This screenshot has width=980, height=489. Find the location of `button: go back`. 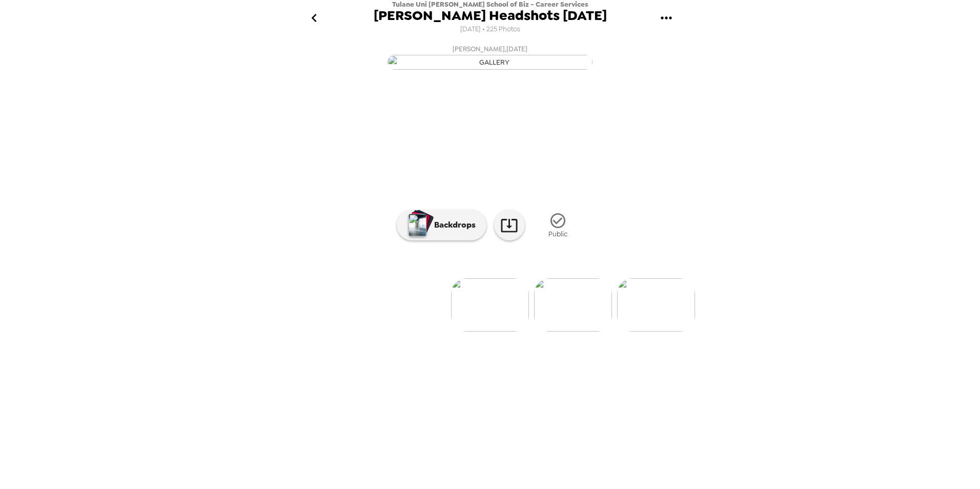

button: go back is located at coordinates (314, 18).